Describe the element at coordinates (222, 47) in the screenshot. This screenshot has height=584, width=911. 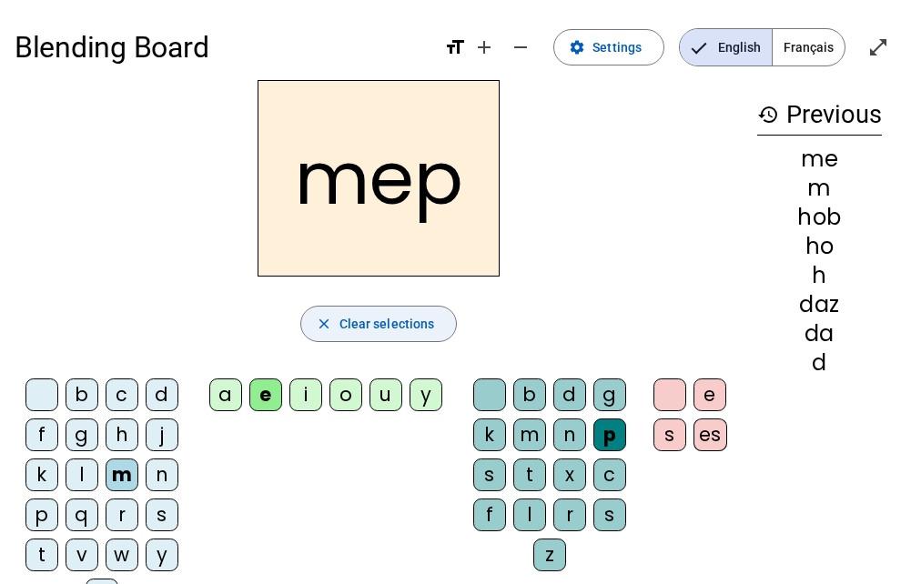
I see `h1: Blending Board` at that location.